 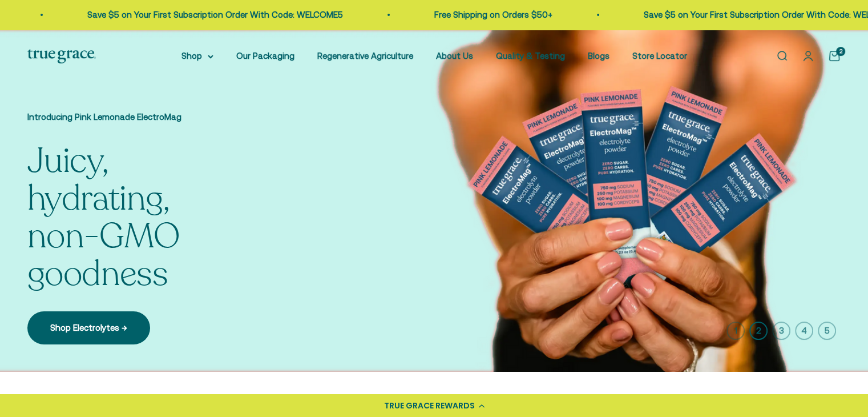 I want to click on button: 5, so click(x=826, y=331).